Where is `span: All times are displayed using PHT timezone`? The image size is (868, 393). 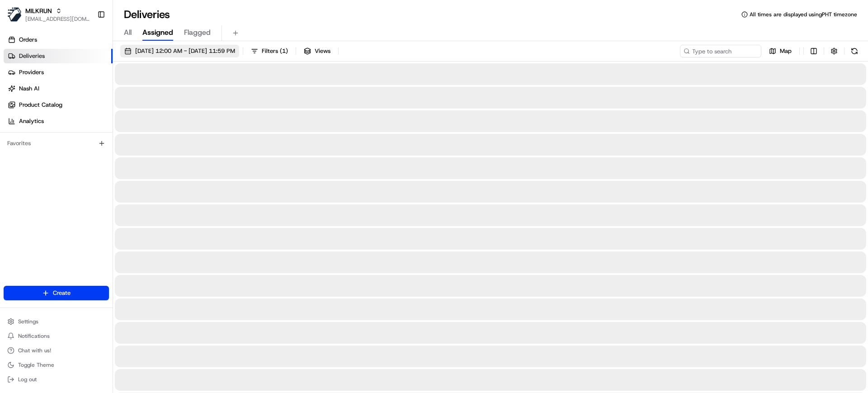
span: All times are displayed using PHT timezone is located at coordinates (804, 15).